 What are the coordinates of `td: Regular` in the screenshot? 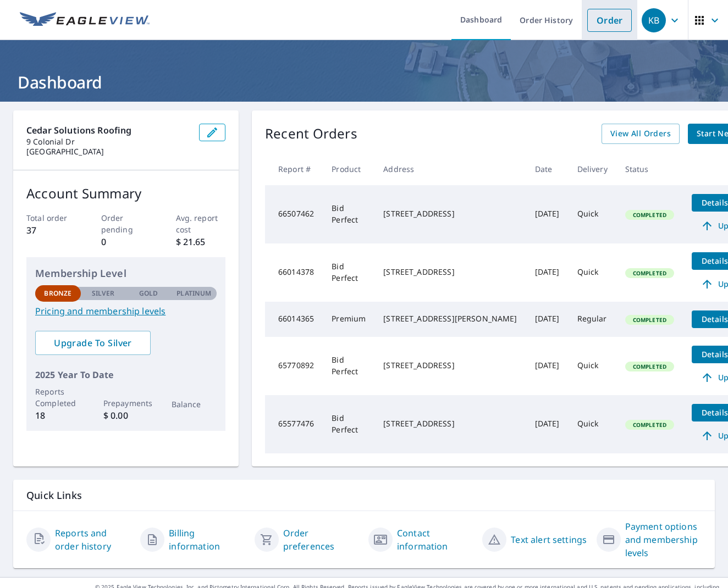 It's located at (592, 319).